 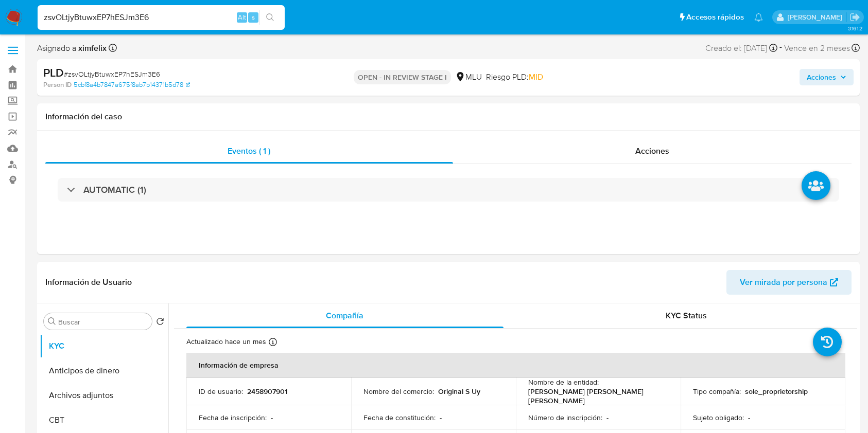 What do you see at coordinates (855, 17) in the screenshot?
I see `a: Salir` at bounding box center [855, 17].